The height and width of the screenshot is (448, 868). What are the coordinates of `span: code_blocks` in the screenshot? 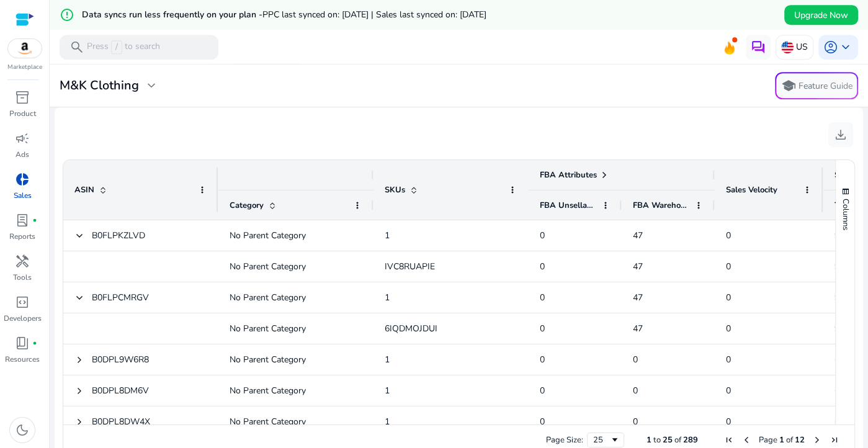 It's located at (22, 302).